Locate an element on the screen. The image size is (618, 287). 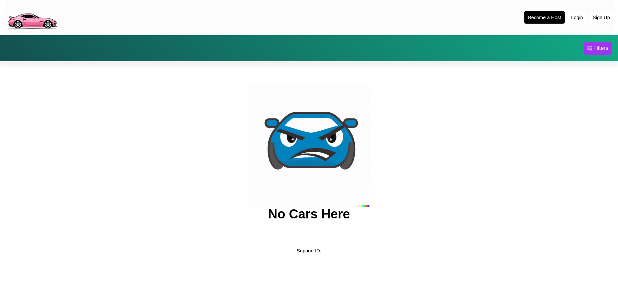
button: Filters is located at coordinates (597, 48).